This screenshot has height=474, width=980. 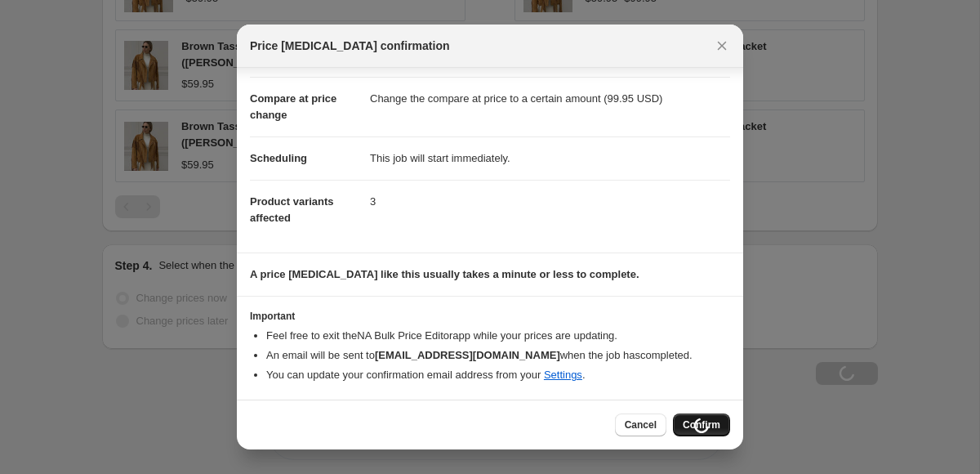 I want to click on span: Cancel, so click(x=640, y=425).